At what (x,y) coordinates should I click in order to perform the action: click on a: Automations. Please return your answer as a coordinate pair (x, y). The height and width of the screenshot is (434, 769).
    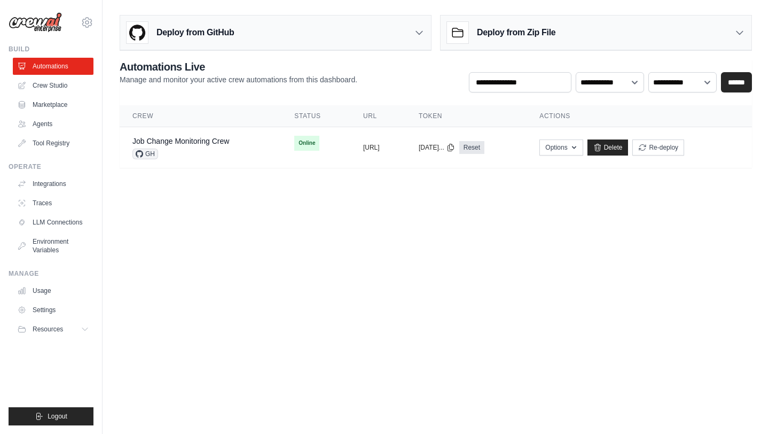
    Looking at the image, I should click on (53, 66).